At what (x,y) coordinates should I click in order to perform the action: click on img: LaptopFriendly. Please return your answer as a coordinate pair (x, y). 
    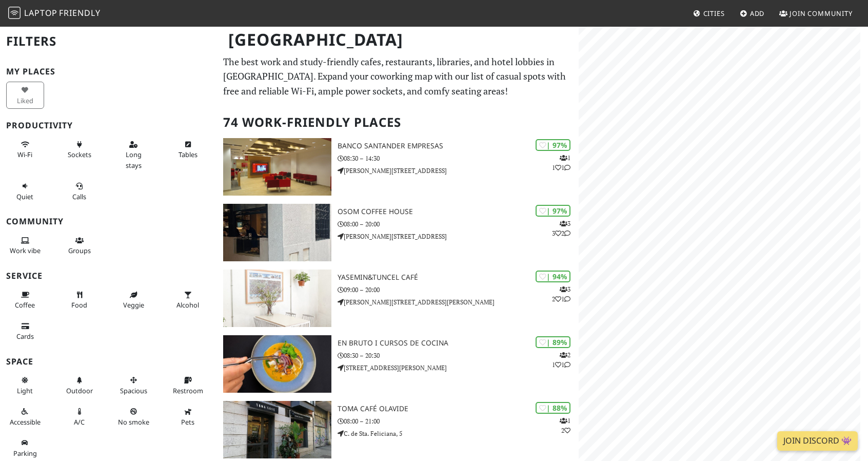
    Looking at the image, I should click on (15, 13).